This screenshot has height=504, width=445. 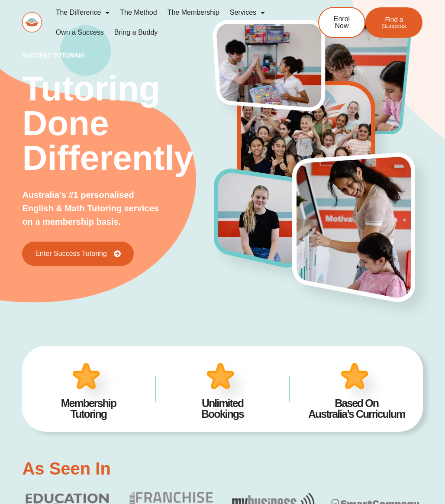 I want to click on a: Find a Success, so click(x=394, y=22).